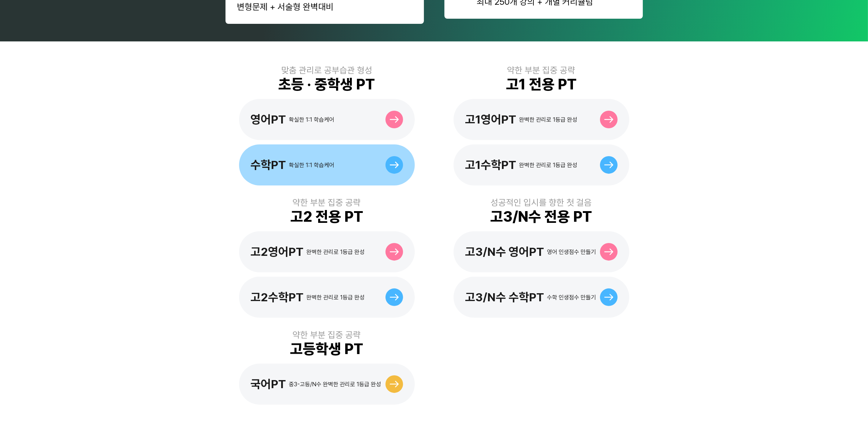 This screenshot has height=427, width=868. Describe the element at coordinates (325, 6) in the screenshot. I see `div: 변형문제 + 서술형 완벽대비` at that location.